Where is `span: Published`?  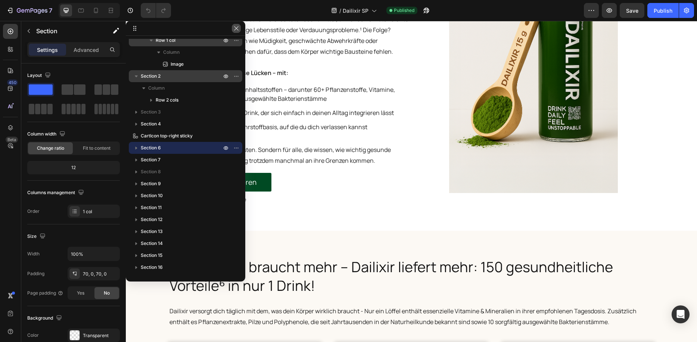
span: Published is located at coordinates (404, 10).